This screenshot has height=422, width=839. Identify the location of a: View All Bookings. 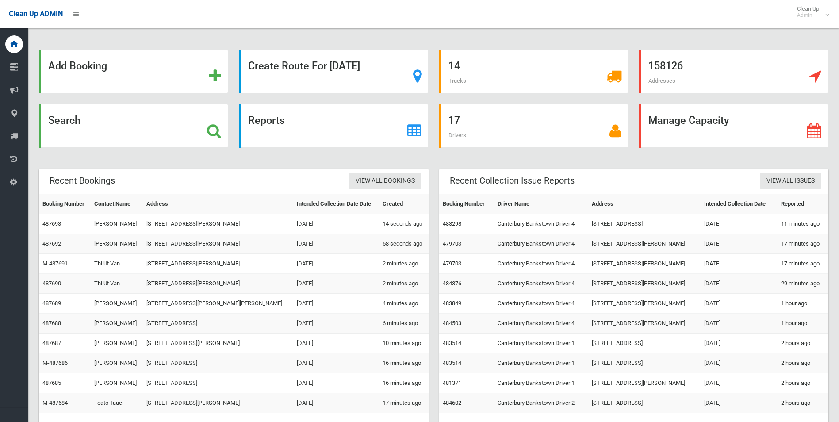
(385, 181).